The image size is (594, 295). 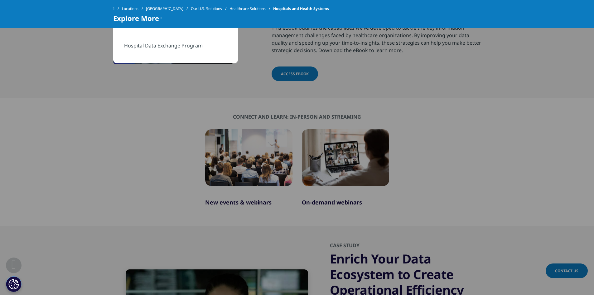 What do you see at coordinates (567, 270) in the screenshot?
I see `span: Contact Us` at bounding box center [567, 270].